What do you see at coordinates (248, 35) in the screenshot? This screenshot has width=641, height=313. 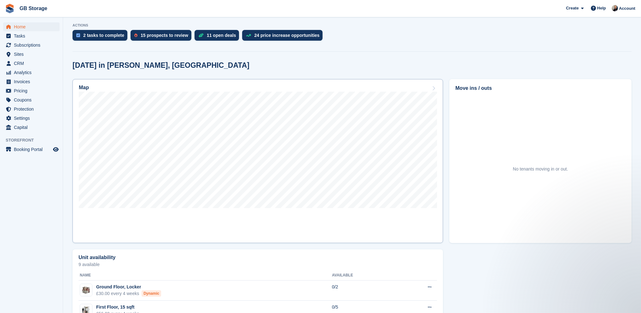 I see `img: price_increase_opportunities-93ffe204e8149a01c8c9dc8f82e8f89637d9d84a8eef4429ea346261dce0b2c0.svg` at bounding box center [248, 35].